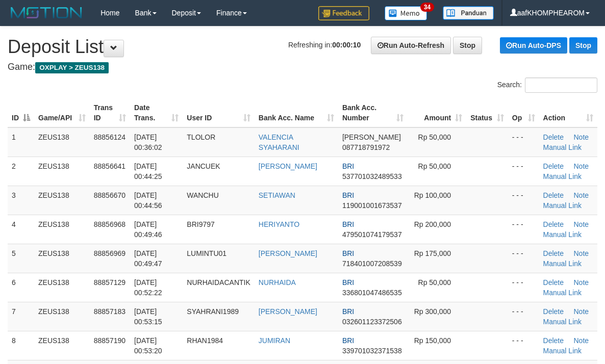 This screenshot has height=364, width=605. I want to click on span: Copy 339701032371538 to clipboard, so click(372, 351).